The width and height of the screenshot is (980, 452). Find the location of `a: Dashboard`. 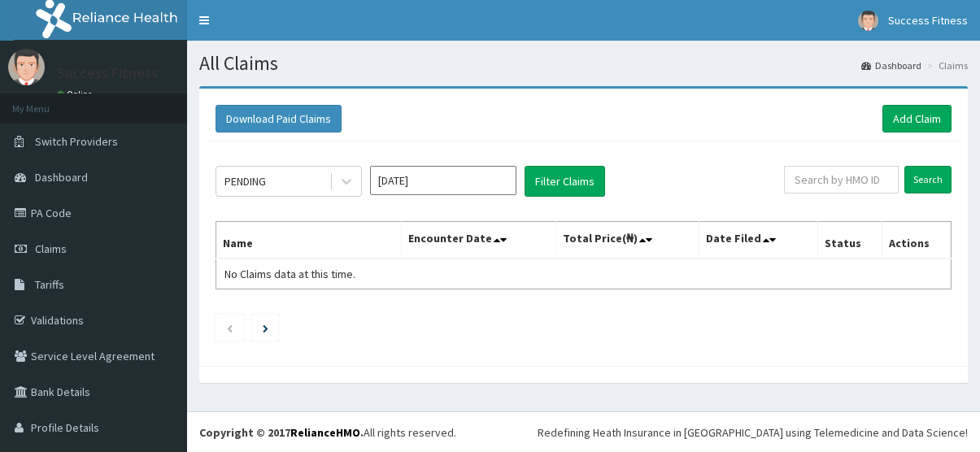

a: Dashboard is located at coordinates (891, 65).